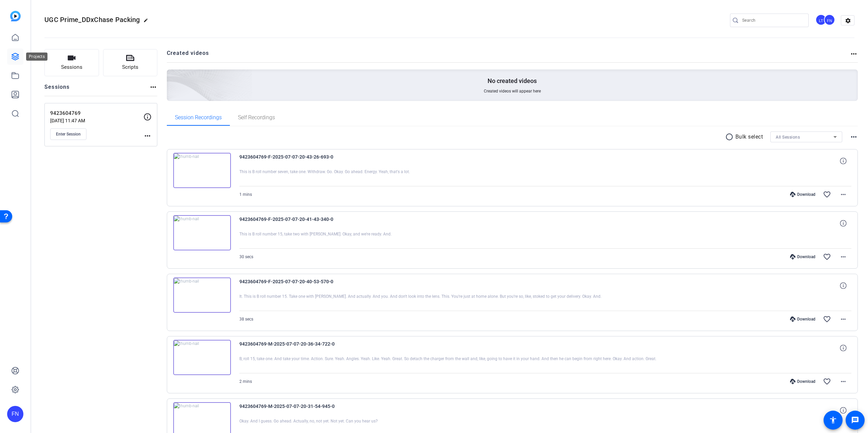 This screenshot has height=433, width=868. Describe the element at coordinates (148, 22) in the screenshot. I see `mat-icon: edit` at that location.